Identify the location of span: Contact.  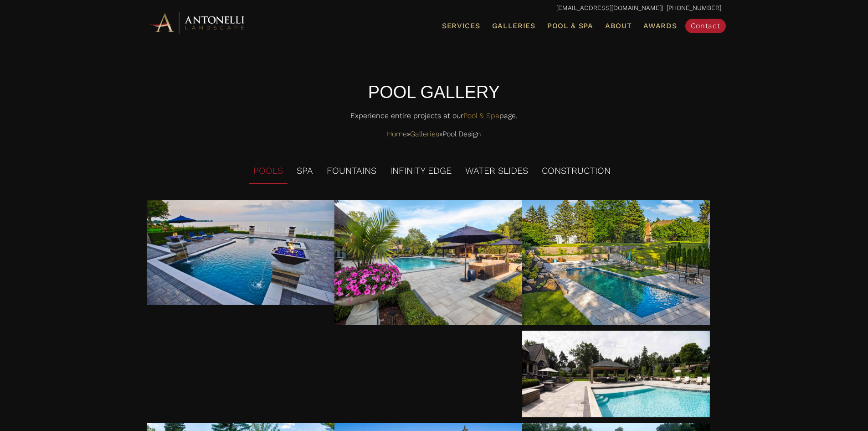
(705, 25).